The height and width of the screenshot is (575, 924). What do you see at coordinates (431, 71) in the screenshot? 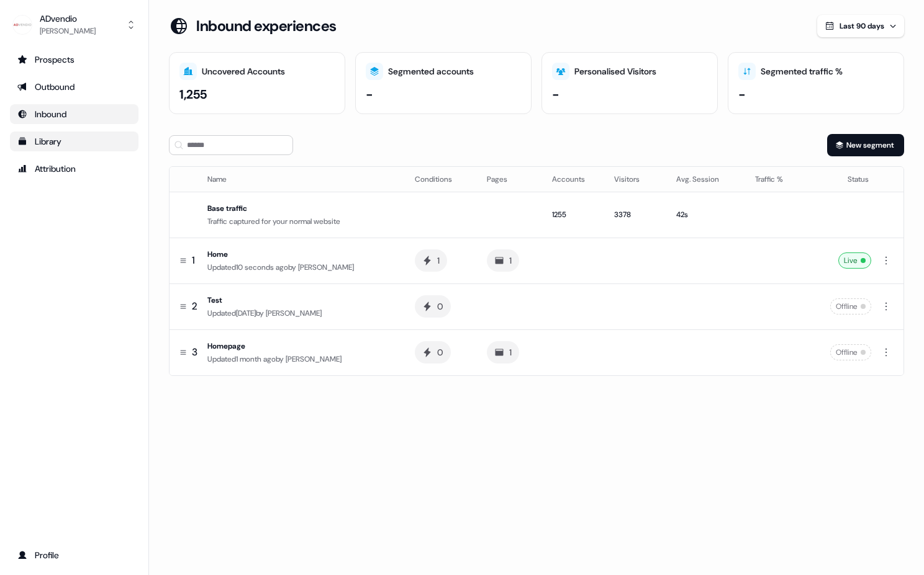
I see `div: Segmented accounts` at bounding box center [431, 71].